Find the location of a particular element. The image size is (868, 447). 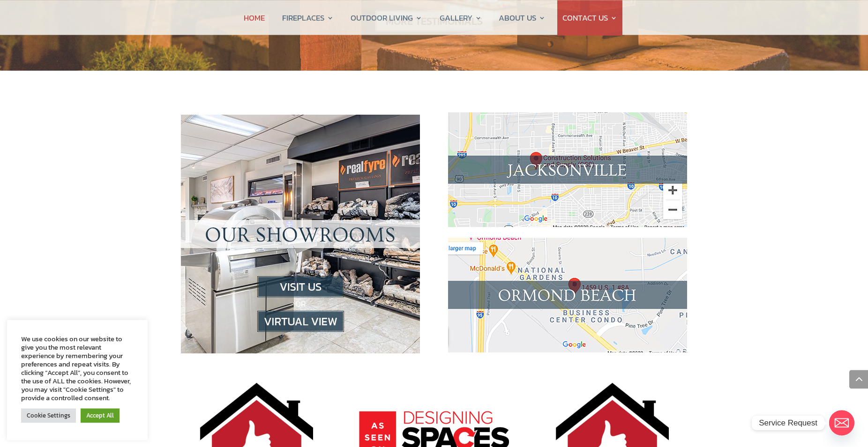

div: We use cookies on our website to give you the most relevant experience by remembering your prefer... is located at coordinates (78, 368).